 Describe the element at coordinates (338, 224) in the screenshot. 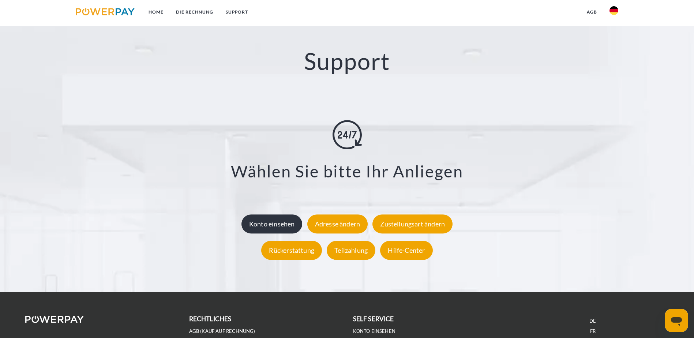

I see `div: Adresse ändern` at that location.